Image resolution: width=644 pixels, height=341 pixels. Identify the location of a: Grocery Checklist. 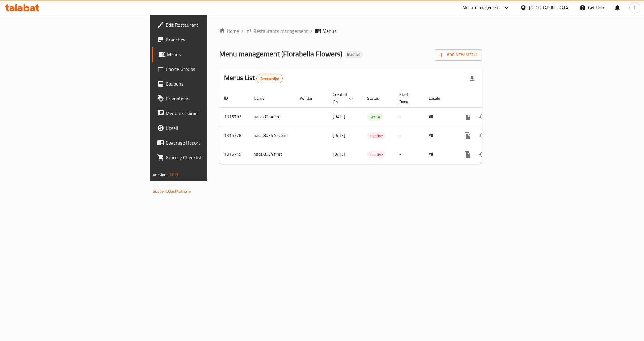
(204, 157).